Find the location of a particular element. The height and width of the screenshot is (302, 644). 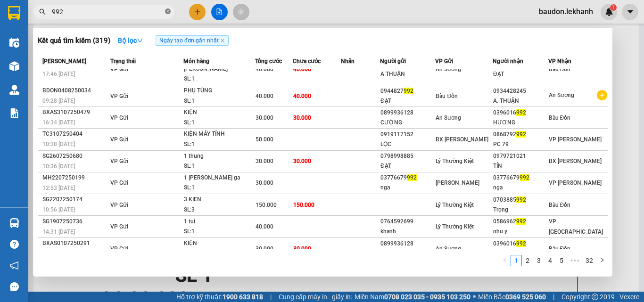

span: Người nhận is located at coordinates (508, 61).